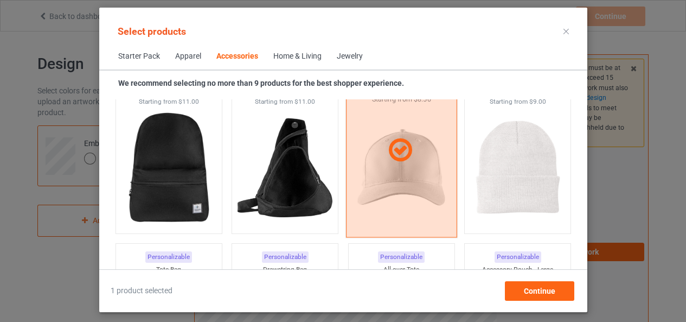 The height and width of the screenshot is (322, 686). I want to click on span: Continue, so click(539, 291).